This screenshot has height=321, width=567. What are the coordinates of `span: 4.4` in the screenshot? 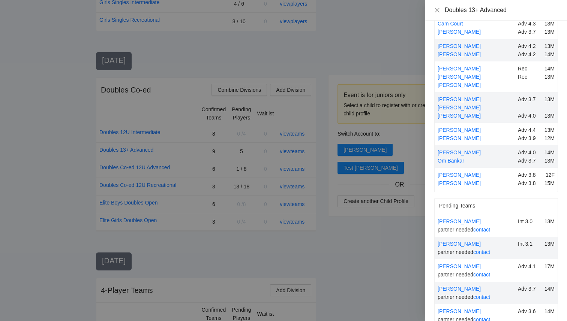 It's located at (532, 130).